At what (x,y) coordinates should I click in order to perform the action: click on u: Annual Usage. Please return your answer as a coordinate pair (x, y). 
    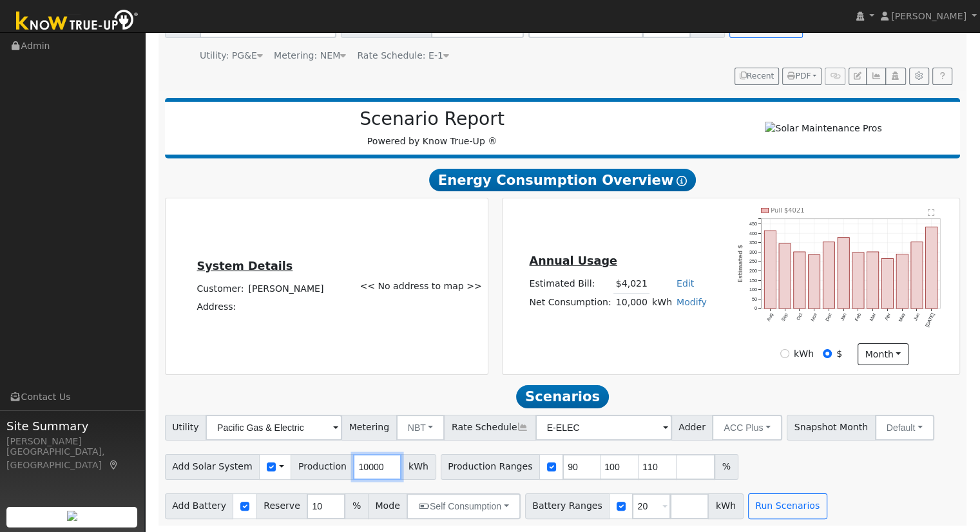
    Looking at the image, I should click on (573, 261).